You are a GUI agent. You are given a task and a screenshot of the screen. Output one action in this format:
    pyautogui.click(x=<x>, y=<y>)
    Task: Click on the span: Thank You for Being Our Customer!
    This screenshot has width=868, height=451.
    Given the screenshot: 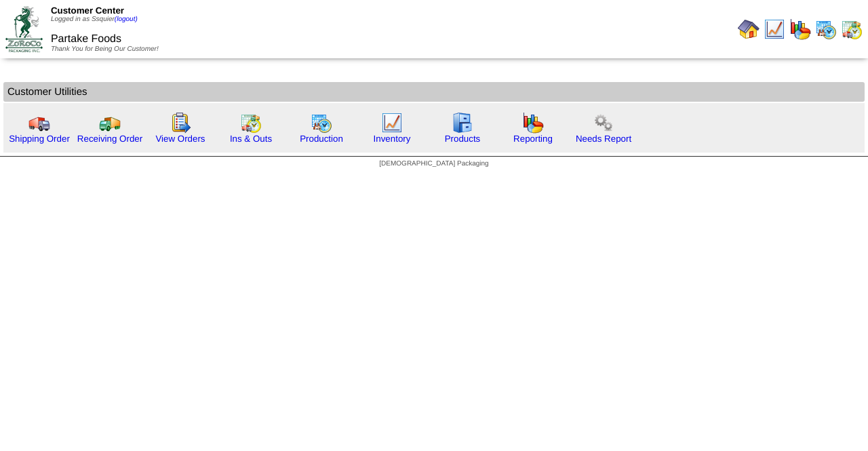 What is the action you would take?
    pyautogui.click(x=105, y=48)
    